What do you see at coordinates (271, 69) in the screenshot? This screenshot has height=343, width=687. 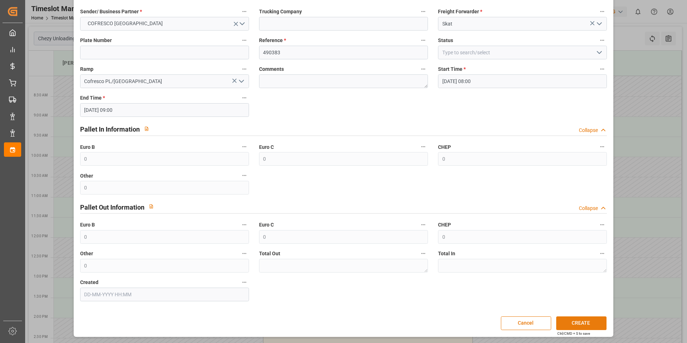 I see `span: Comments` at bounding box center [271, 69].